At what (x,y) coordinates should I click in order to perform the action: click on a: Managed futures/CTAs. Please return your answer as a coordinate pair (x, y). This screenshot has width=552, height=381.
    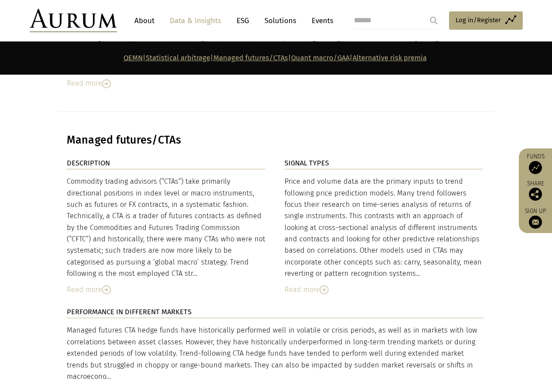
    Looking at the image, I should click on (251, 58).